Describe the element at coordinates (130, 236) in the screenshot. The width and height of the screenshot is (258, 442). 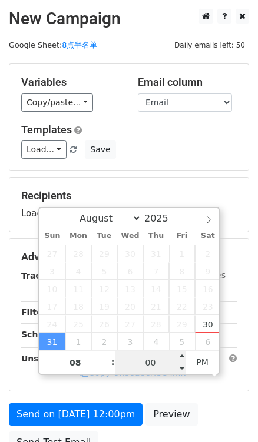
I see `span: Wed` at that location.